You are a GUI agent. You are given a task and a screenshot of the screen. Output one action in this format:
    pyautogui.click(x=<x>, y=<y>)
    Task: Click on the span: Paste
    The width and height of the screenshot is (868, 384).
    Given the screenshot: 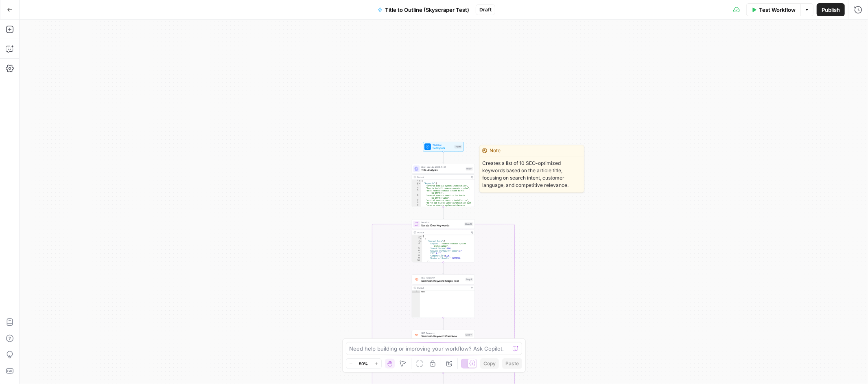 What is the action you would take?
    pyautogui.click(x=512, y=364)
    